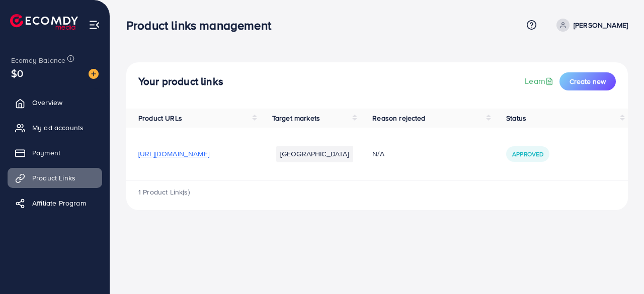  I want to click on a: logo, so click(44, 22).